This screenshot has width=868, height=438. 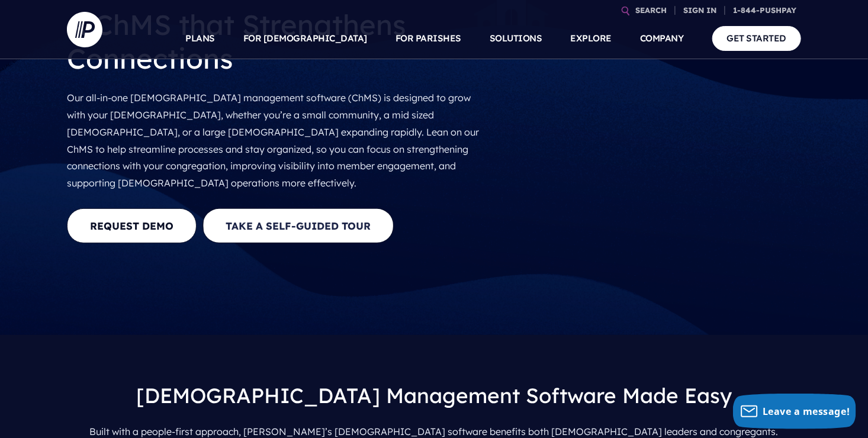 I want to click on span: Leave a message!, so click(x=807, y=411).